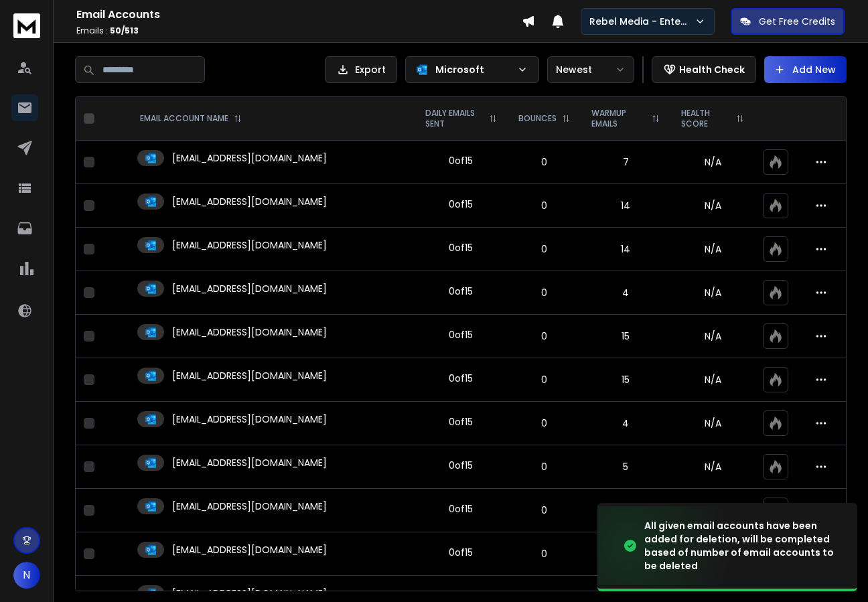 The width and height of the screenshot is (868, 602). What do you see at coordinates (742, 546) in the screenshot?
I see `div: All given email accounts have been added for deletion, will be completed based of number of email...` at bounding box center [742, 546].